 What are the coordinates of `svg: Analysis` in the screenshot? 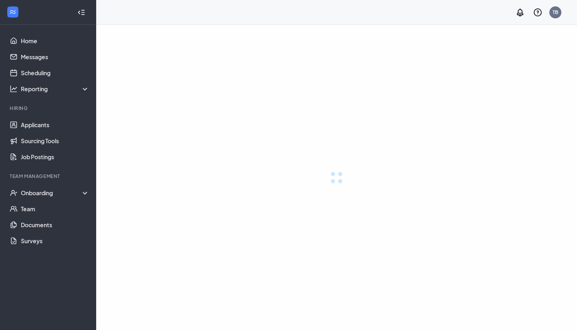 It's located at (14, 89).